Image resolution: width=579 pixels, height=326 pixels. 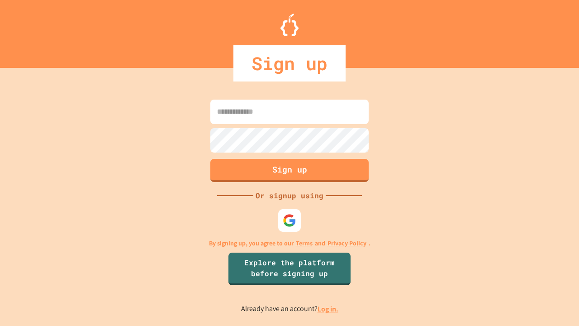 What do you see at coordinates (290, 170) in the screenshot?
I see `button: Sign up` at bounding box center [290, 170].